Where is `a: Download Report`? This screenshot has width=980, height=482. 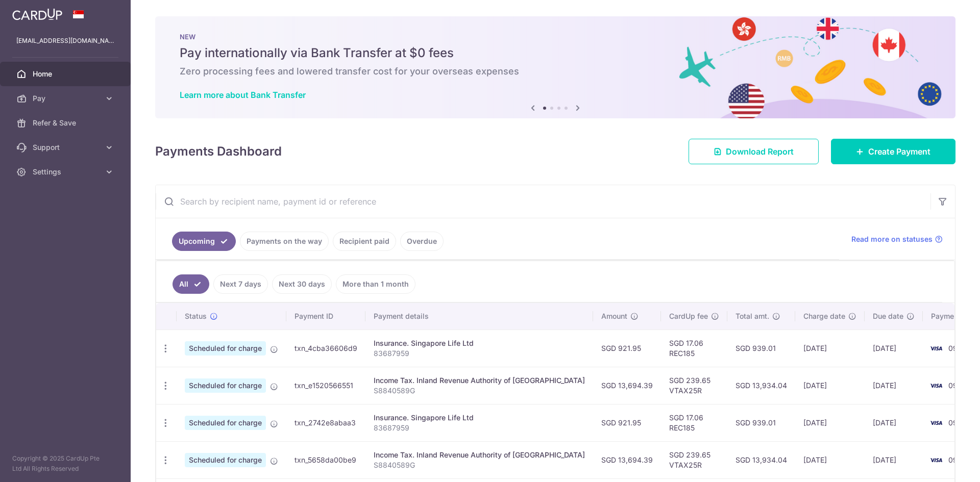 a: Download Report is located at coordinates (753, 152).